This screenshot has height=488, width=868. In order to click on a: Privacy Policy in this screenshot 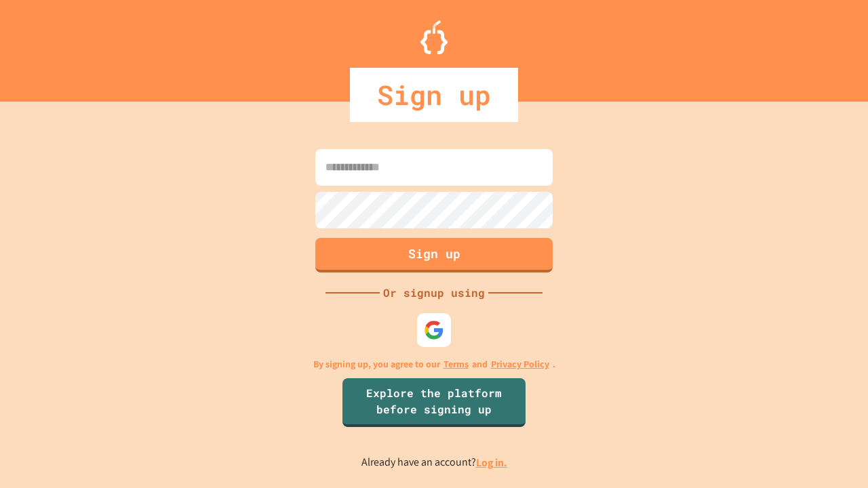, I will do `click(520, 364)`.